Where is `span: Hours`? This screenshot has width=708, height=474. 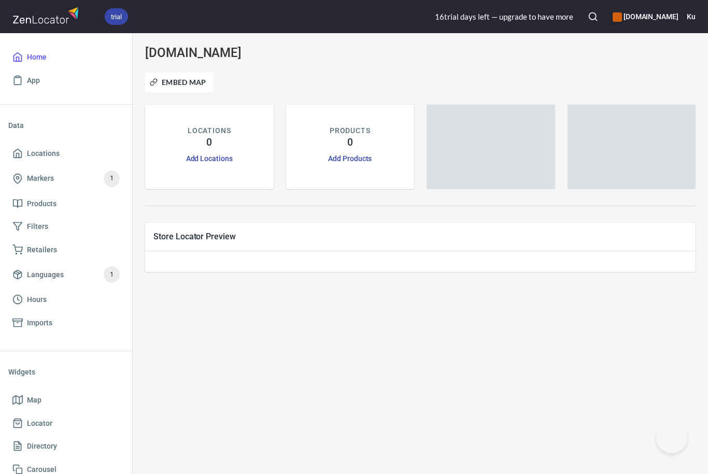 span: Hours is located at coordinates (37, 300).